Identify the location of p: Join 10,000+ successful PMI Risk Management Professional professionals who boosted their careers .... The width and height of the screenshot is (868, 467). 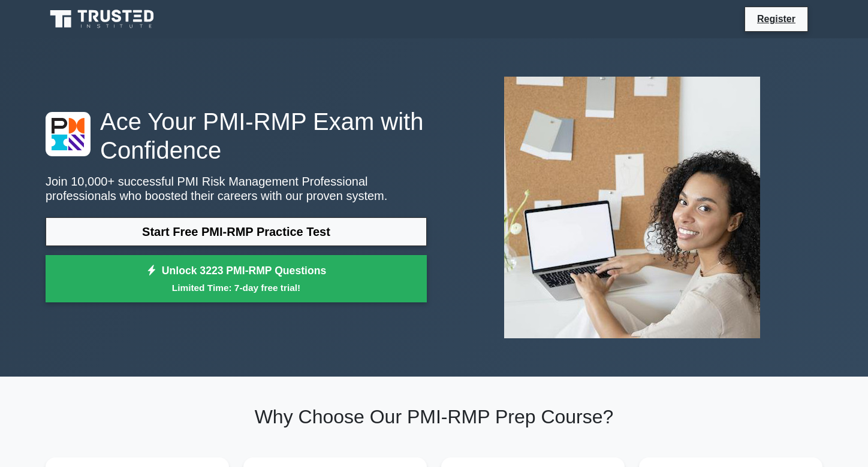
(236, 189).